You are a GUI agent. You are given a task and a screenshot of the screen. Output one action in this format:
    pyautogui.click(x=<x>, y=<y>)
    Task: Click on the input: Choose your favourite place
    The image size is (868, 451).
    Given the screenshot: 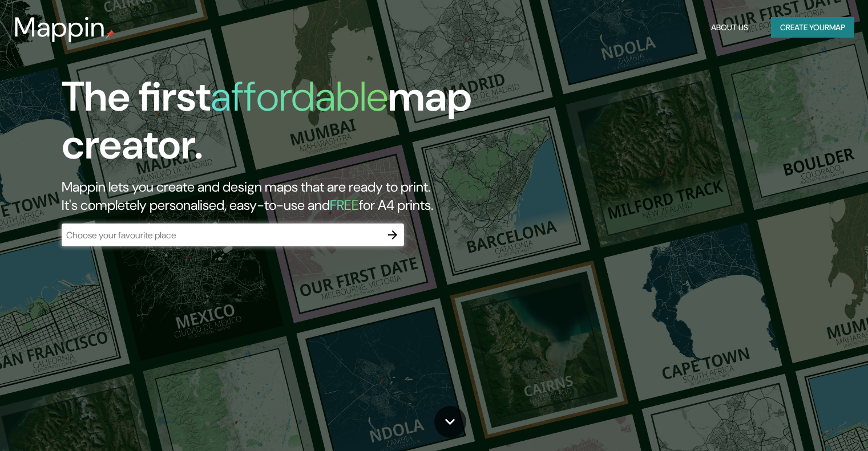 What is the action you would take?
    pyautogui.click(x=221, y=235)
    